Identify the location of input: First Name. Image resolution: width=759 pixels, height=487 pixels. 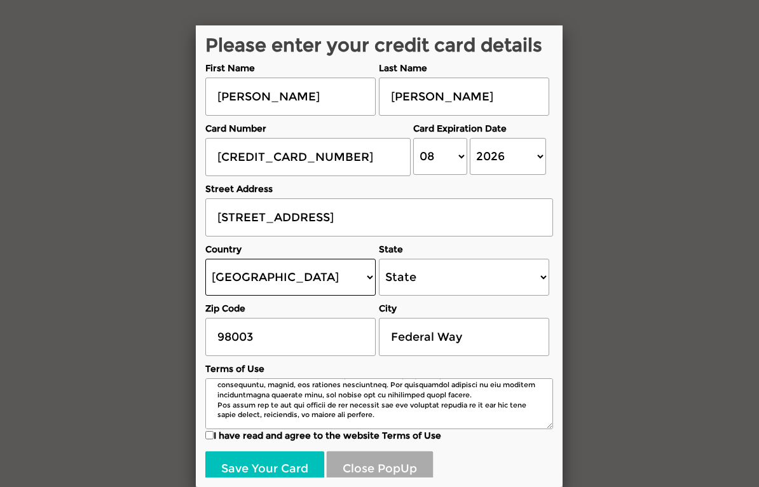
(291, 97).